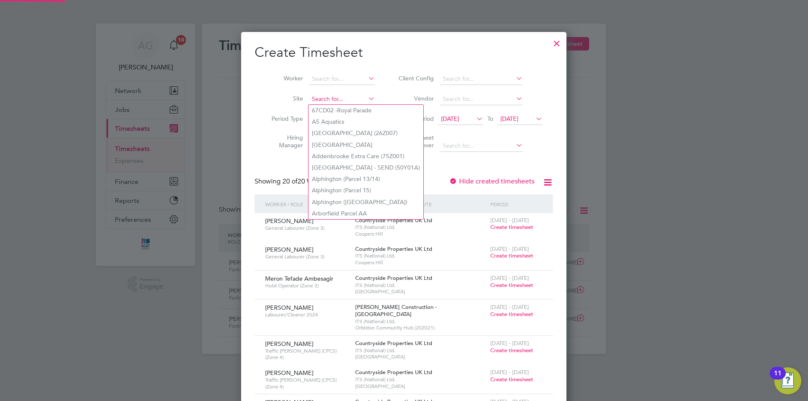 This screenshot has width=808, height=401. Describe the element at coordinates (290, 181) in the screenshot. I see `span: 20 of` at that location.